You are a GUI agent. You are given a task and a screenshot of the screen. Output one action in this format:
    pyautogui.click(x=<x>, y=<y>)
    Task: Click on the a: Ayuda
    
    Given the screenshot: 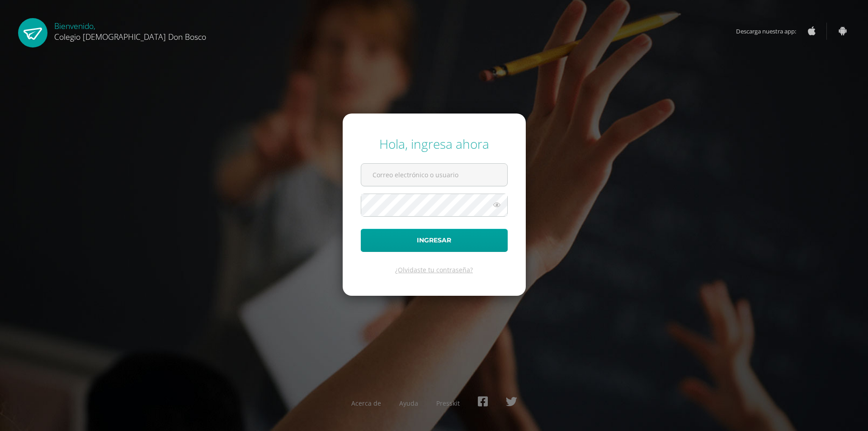 What is the action you would take?
    pyautogui.click(x=408, y=403)
    